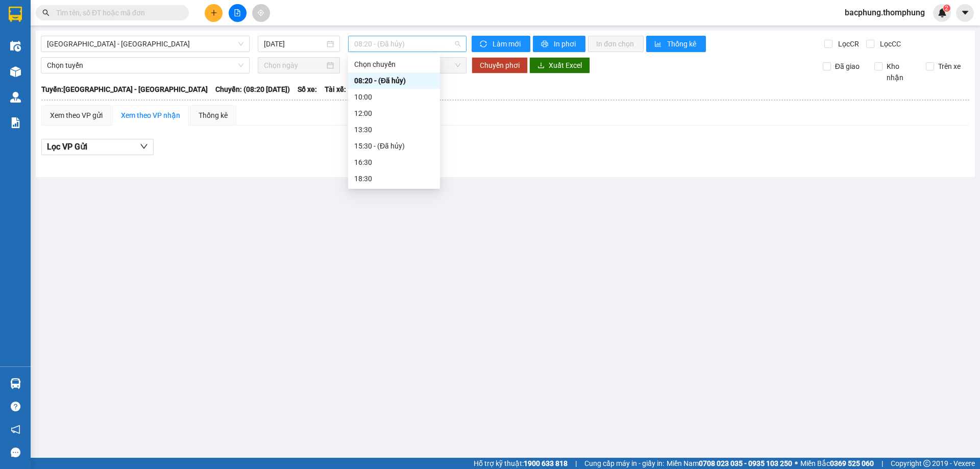 This screenshot has height=469, width=980. What do you see at coordinates (394, 65) in the screenshot?
I see `div: Chọn chuyến` at bounding box center [394, 65].